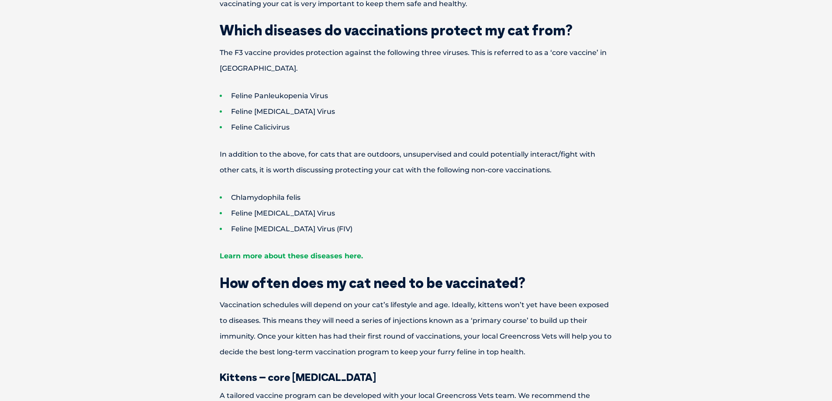 This screenshot has width=832, height=401. I want to click on a: Learn more about these diseases here., so click(291, 256).